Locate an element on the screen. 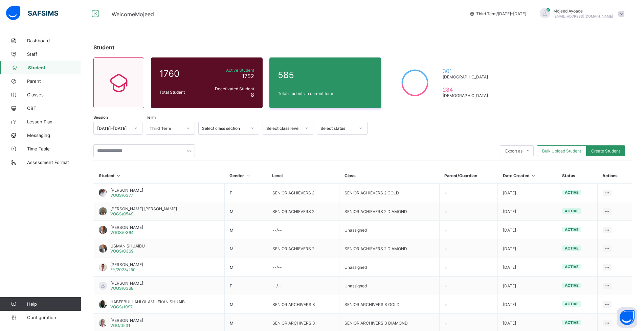  th: Parent/Guardian is located at coordinates (468, 176).